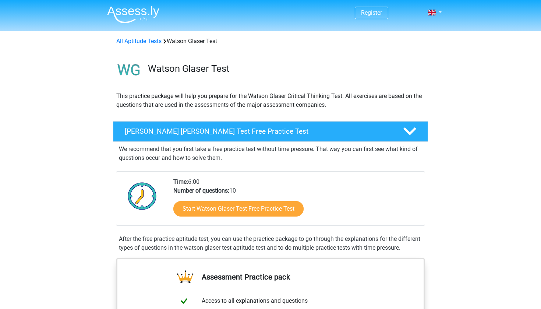  I want to click on div: After the free practice aptitude test, you can use the practice package to go through the explana..., so click(271, 243).